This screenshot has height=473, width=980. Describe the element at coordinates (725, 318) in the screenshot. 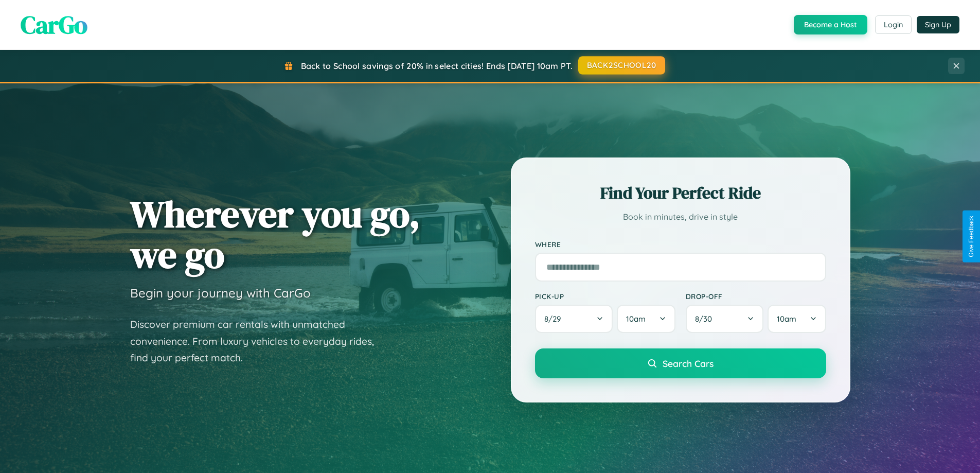

I see `button: 8/30` at that location.